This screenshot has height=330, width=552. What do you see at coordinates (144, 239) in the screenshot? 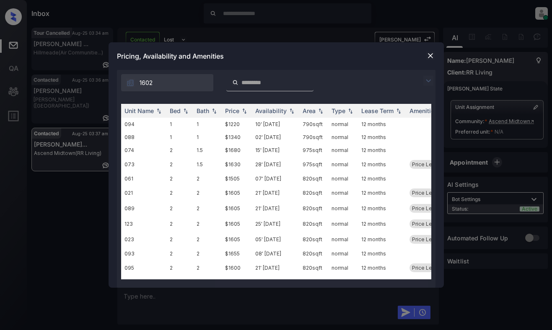
I see `td: 023` at bounding box center [144, 239].